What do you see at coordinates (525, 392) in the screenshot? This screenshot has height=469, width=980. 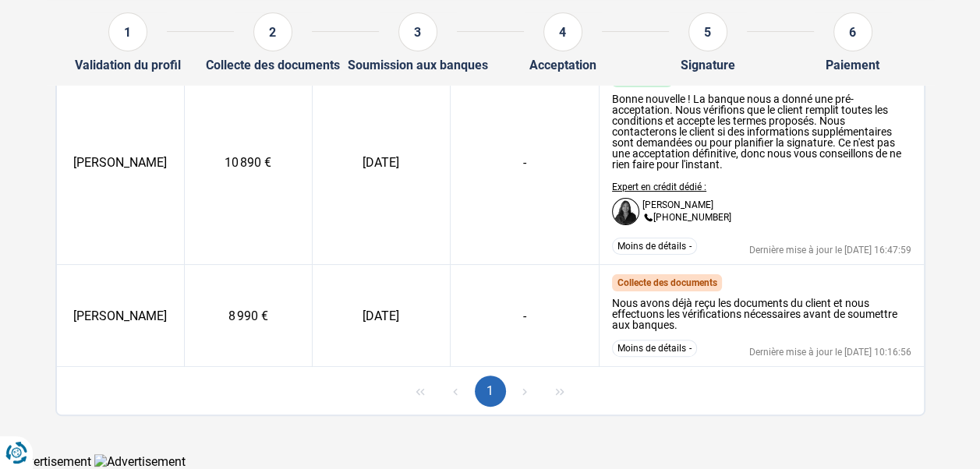 I see `button: Next Page` at bounding box center [525, 392].